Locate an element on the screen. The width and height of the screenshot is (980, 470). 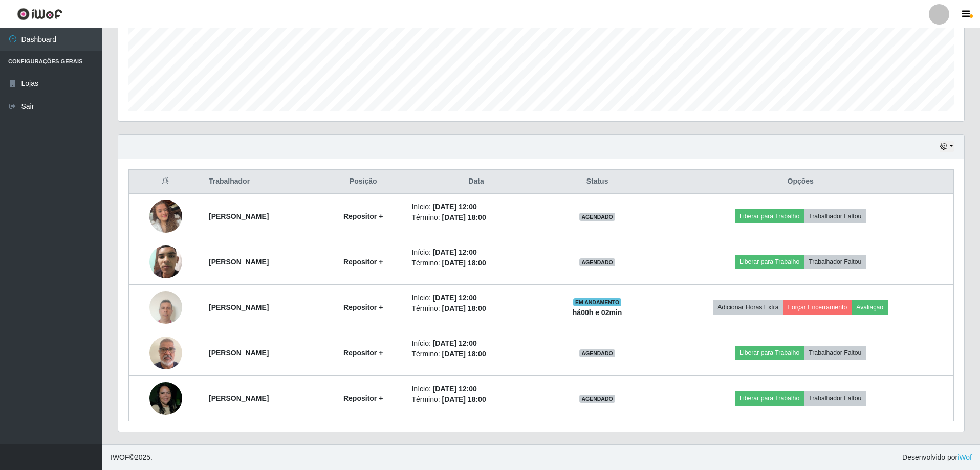
button: Adicionar Horas Extra is located at coordinates (747, 308).